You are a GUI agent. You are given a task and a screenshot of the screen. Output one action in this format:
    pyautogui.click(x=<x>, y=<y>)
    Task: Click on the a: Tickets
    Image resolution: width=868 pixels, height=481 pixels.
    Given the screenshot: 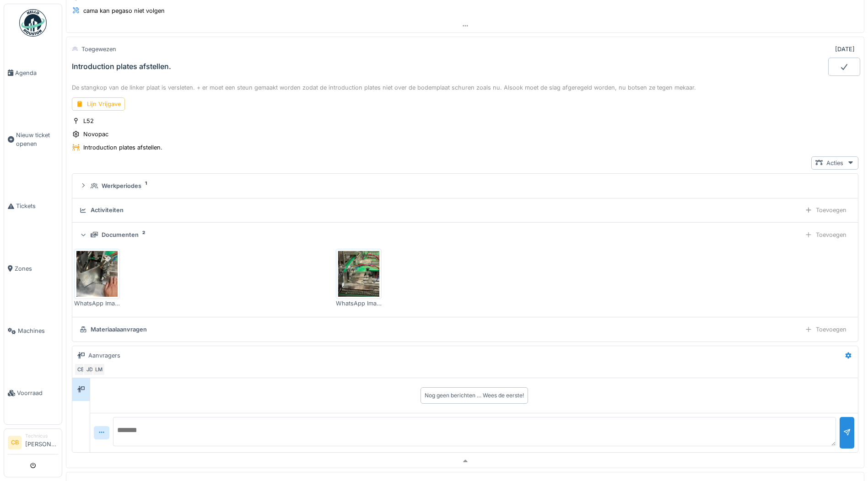 What is the action you would take?
    pyautogui.click(x=33, y=206)
    